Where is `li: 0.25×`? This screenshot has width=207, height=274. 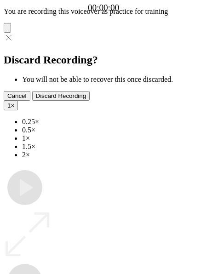
li: 0.25× is located at coordinates (113, 122).